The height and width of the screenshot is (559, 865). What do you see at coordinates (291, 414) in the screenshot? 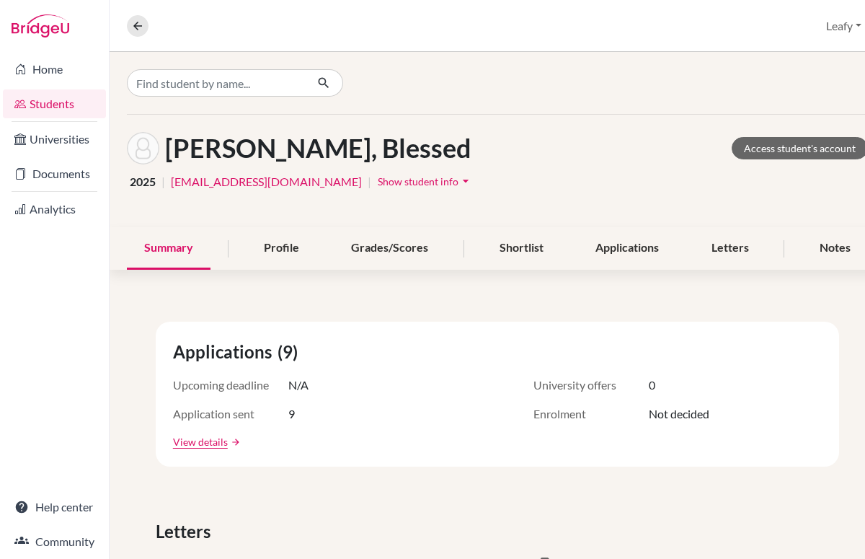
I see `span: 9` at bounding box center [291, 414].